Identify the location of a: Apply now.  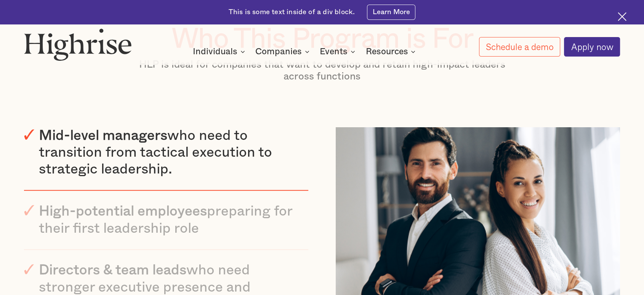
(592, 47).